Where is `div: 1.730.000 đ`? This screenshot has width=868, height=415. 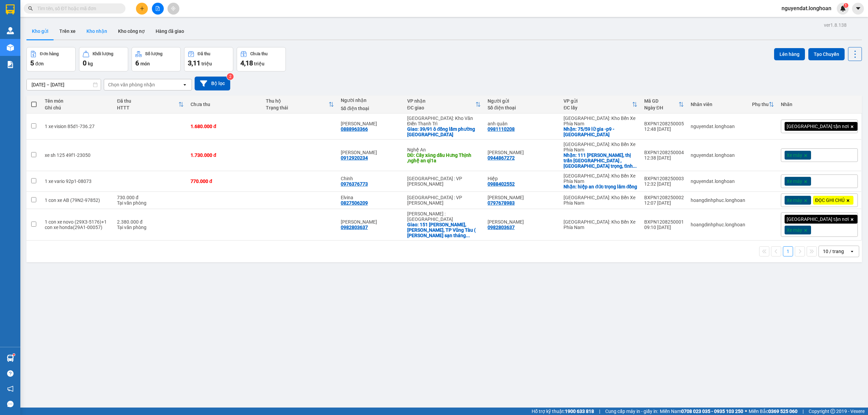 div: 1.730.000 đ is located at coordinates (224, 155).